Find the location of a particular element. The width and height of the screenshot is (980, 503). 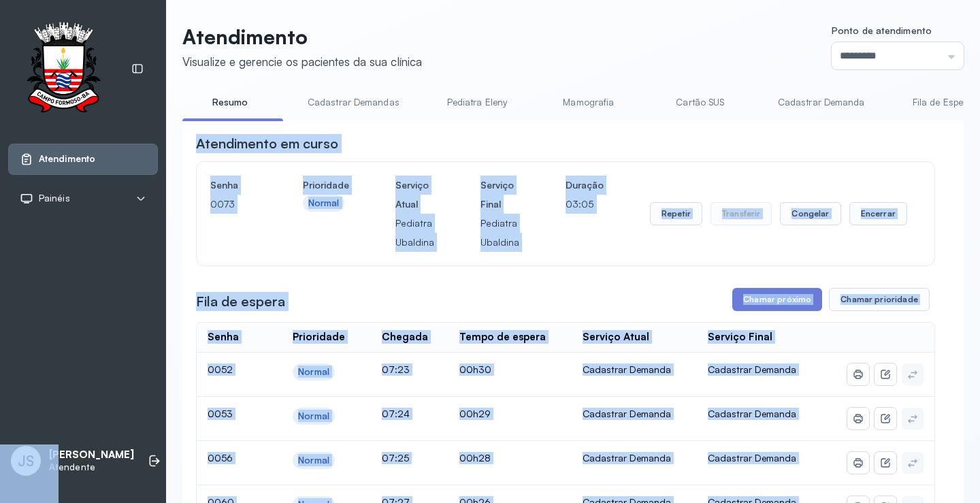

a: Cadastrar Demanda is located at coordinates (821, 102).